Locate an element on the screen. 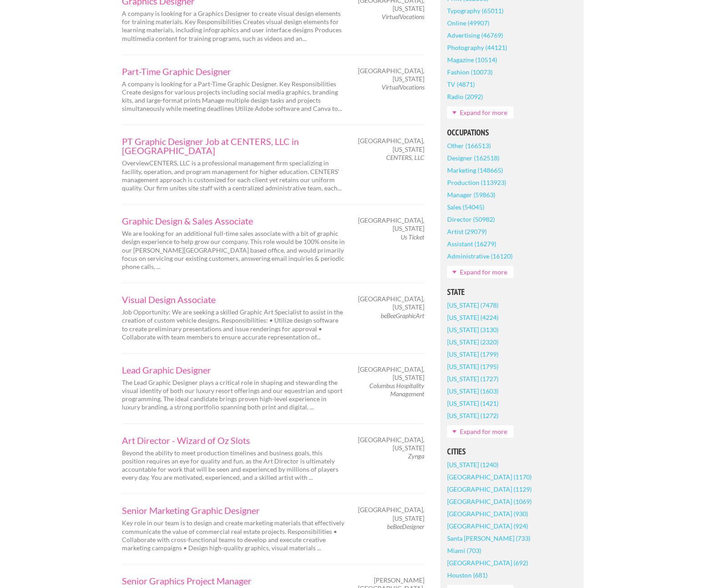 This screenshot has height=588, width=705. a: Marketing (148665) is located at coordinates (475, 170).